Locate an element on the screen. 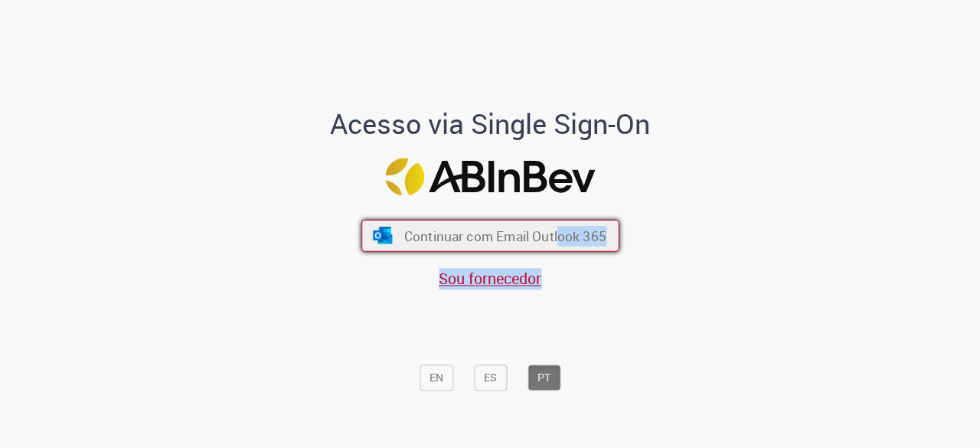  img: ícone Azure/Microsoft 360 is located at coordinates (382, 236).